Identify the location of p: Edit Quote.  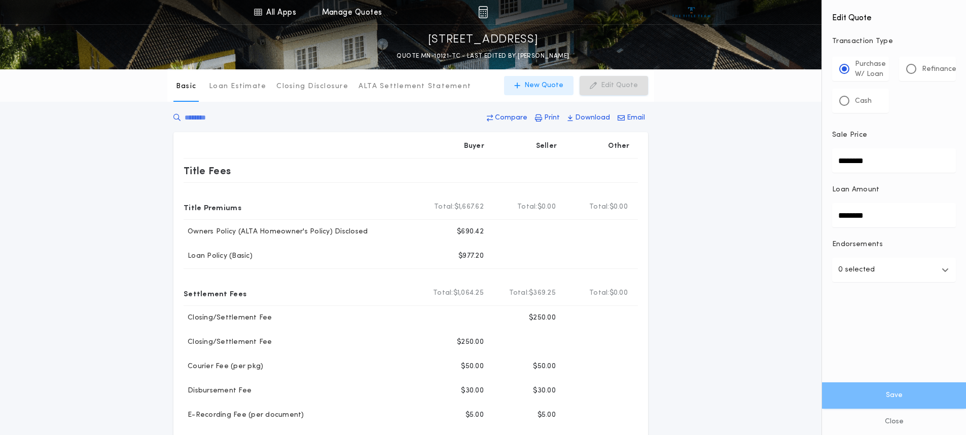
(619, 86).